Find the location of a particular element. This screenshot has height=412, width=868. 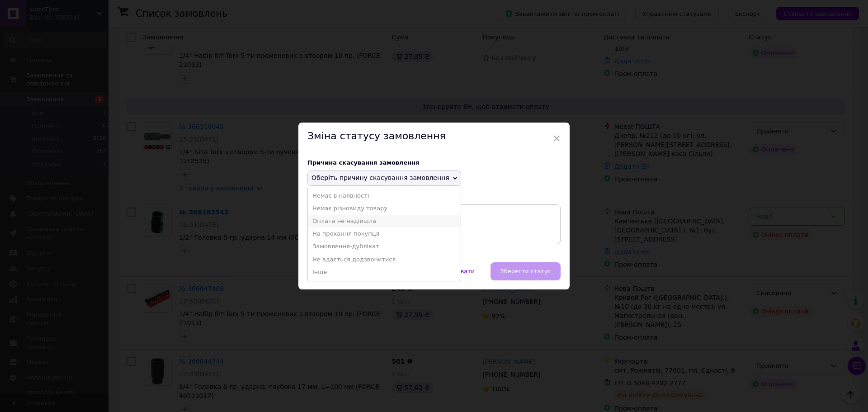

li: Інше is located at coordinates (384, 272).